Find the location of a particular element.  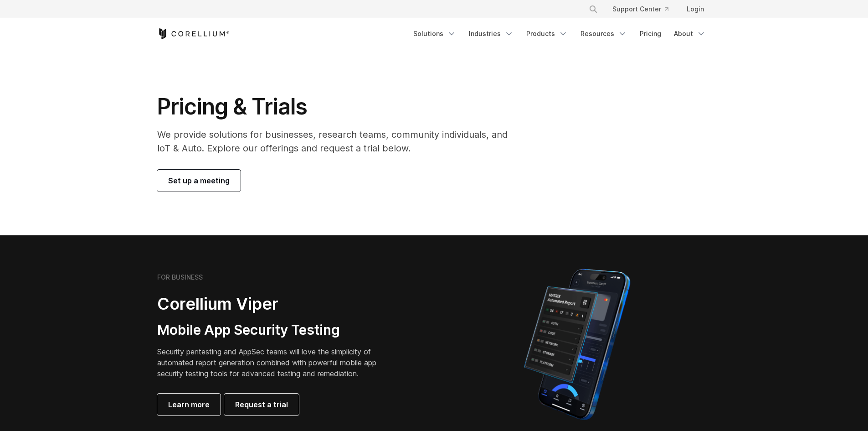

a: Industries is located at coordinates (491, 34).